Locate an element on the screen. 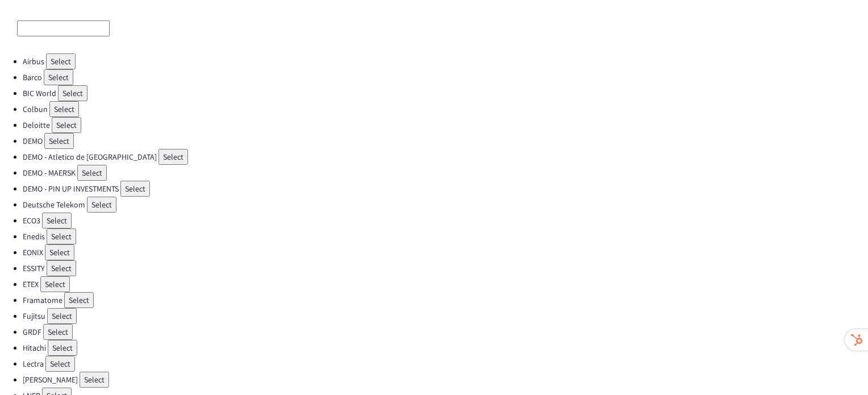  li: Enedis is located at coordinates (445, 237).